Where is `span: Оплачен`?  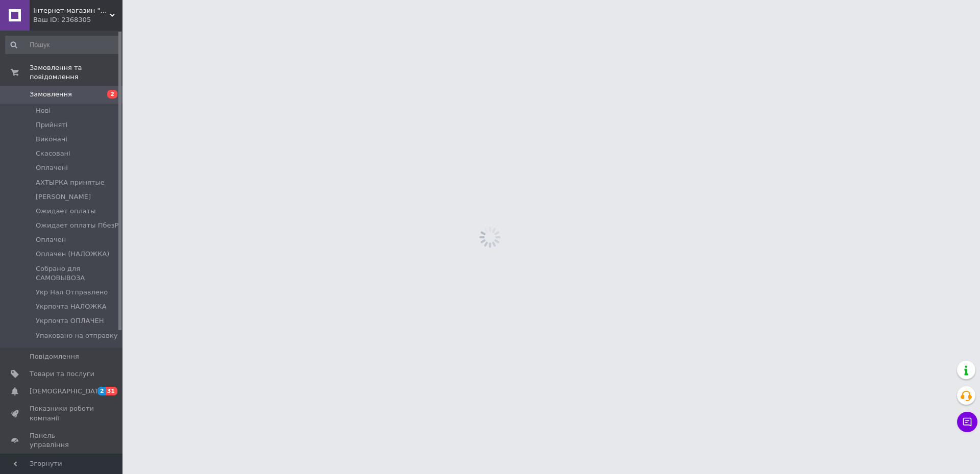 span: Оплачен is located at coordinates (51, 240).